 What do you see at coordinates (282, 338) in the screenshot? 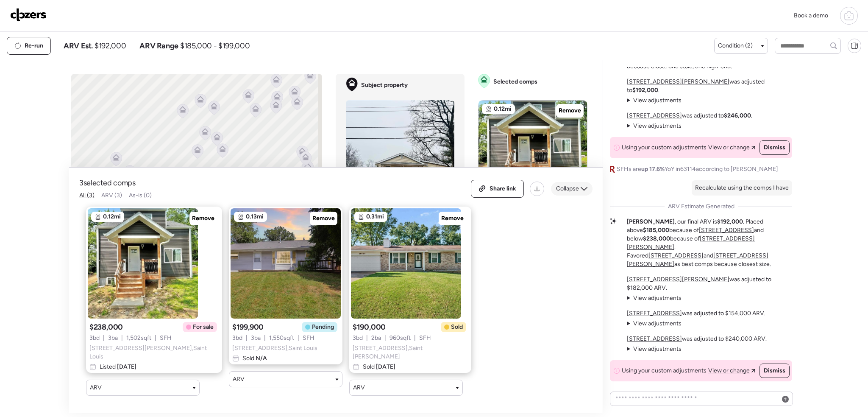
I see `span: 1,550 sqft` at bounding box center [282, 338].